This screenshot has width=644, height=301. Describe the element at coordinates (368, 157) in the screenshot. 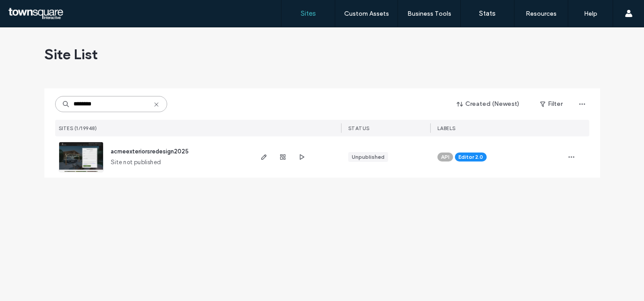

I see `div: Unpublished` at that location.